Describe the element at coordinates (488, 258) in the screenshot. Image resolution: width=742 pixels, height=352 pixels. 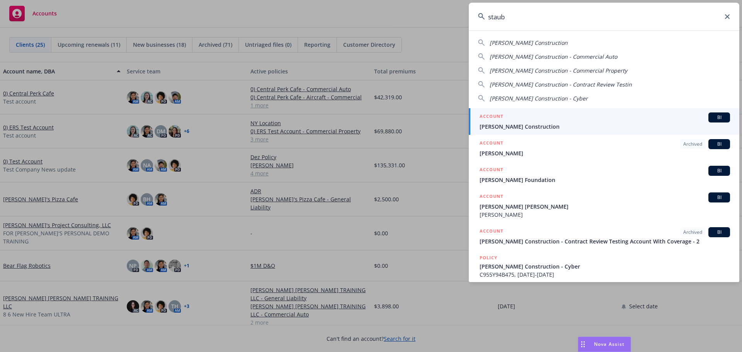
I see `h5: POLICY` at that location.